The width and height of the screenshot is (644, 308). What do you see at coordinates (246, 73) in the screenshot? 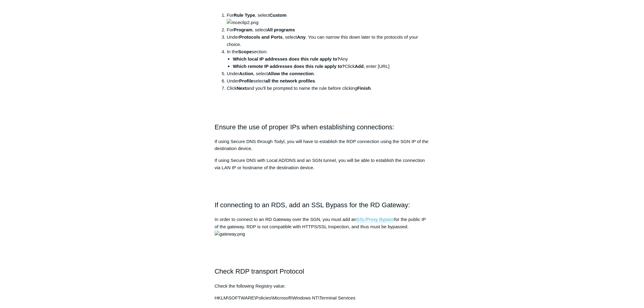
I see `strong: Action` at bounding box center [246, 73].